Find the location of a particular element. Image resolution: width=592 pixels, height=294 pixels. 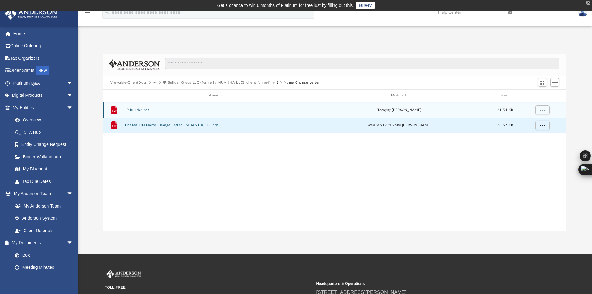

a: menu is located at coordinates (88, 14).